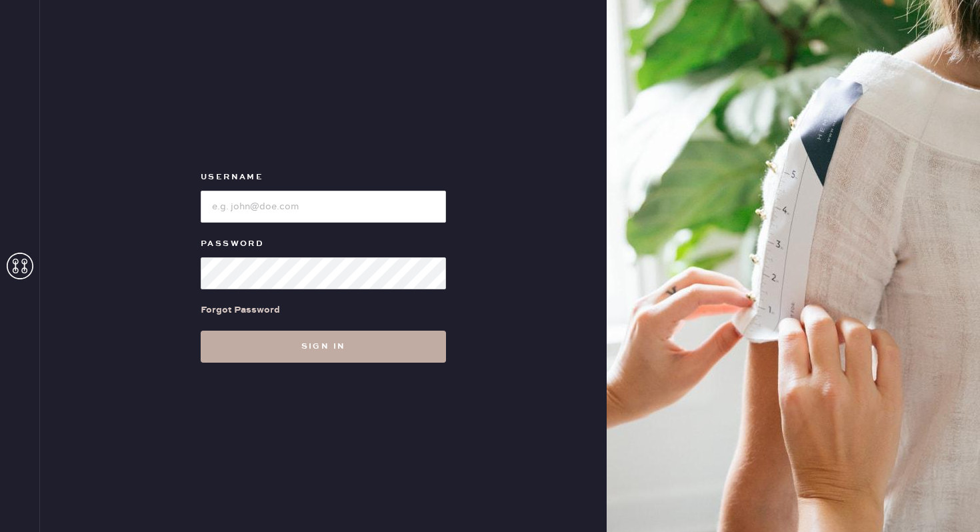 The height and width of the screenshot is (532, 980). Describe the element at coordinates (240, 310) in the screenshot. I see `div: Forgot Password` at that location.